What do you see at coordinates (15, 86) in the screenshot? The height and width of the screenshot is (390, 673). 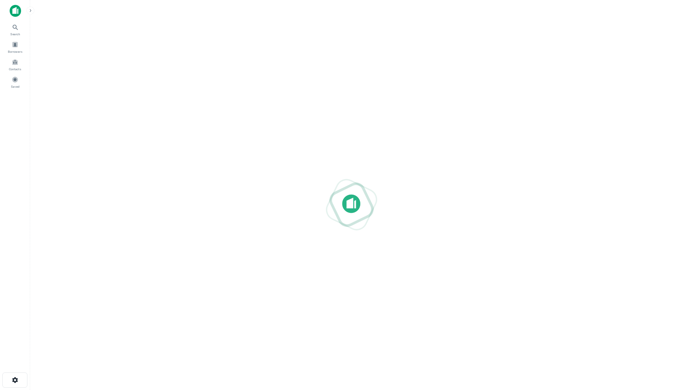 I see `span: Saved` at bounding box center [15, 86].